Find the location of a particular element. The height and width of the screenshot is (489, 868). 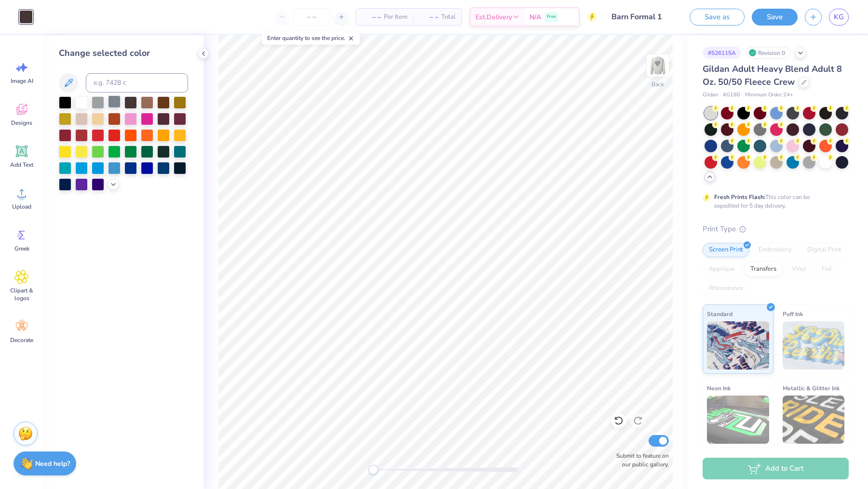

span: Per Item is located at coordinates (395, 17).